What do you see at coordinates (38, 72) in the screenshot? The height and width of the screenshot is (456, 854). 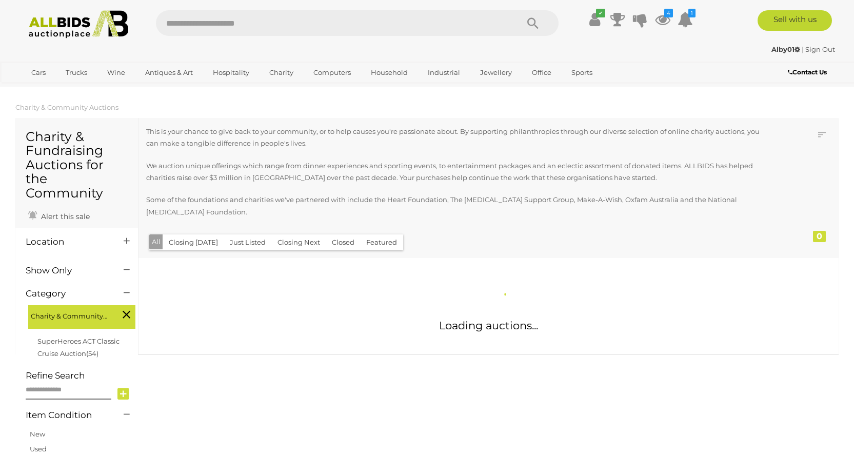 I see `a: Cars` at bounding box center [38, 72].